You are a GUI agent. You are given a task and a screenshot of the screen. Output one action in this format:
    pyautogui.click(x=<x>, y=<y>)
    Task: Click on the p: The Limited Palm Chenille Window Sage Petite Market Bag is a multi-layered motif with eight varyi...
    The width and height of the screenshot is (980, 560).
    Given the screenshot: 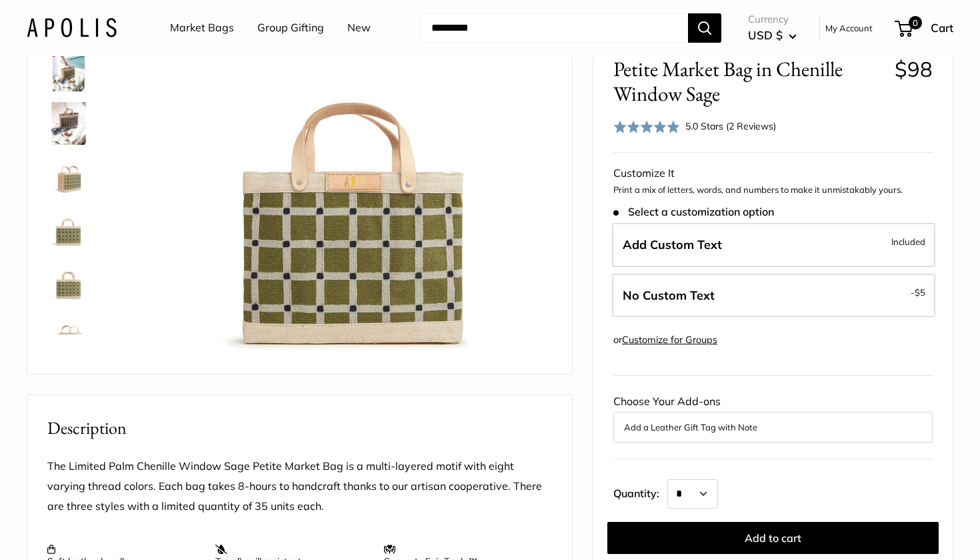 What is the action you would take?
    pyautogui.click(x=300, y=487)
    